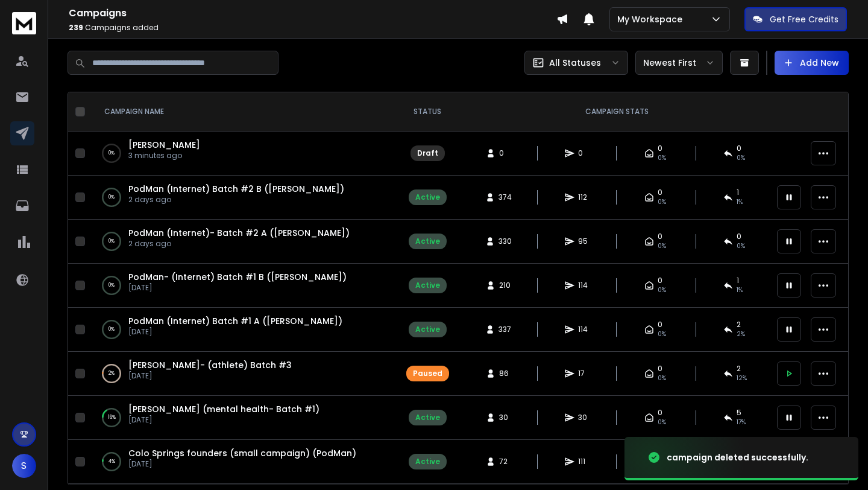 This screenshot has height=490, width=868. Describe the element at coordinates (737, 457) in the screenshot. I see `div: campaign deleted successfully.` at that location.